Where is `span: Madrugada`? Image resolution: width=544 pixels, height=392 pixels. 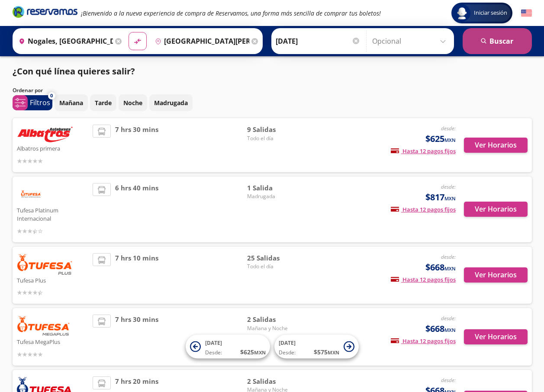
span: Madrugada is located at coordinates (277, 196).